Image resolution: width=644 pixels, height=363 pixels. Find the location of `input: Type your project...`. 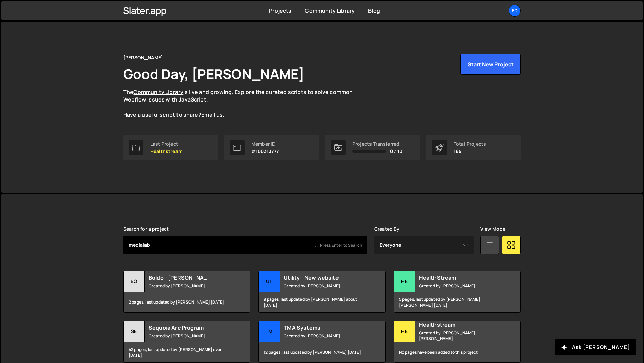

input: Type your project... is located at coordinates (245, 245).